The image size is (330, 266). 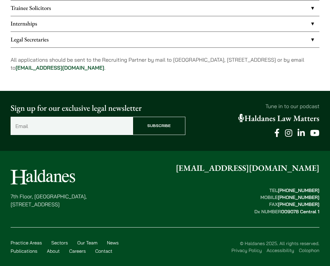 I want to click on img: Logo of Haldanes, so click(x=43, y=176).